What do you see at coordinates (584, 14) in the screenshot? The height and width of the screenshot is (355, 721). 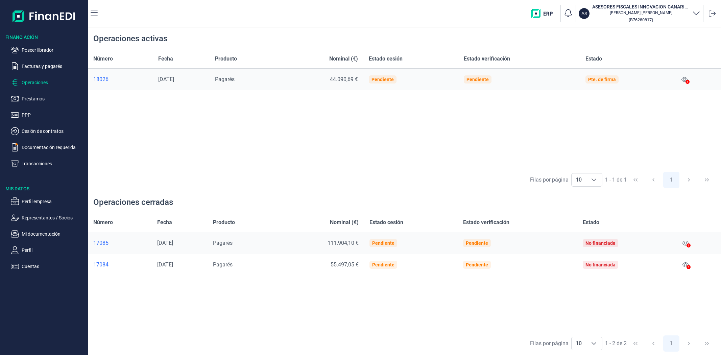 I see `p: AS` at bounding box center [584, 14].